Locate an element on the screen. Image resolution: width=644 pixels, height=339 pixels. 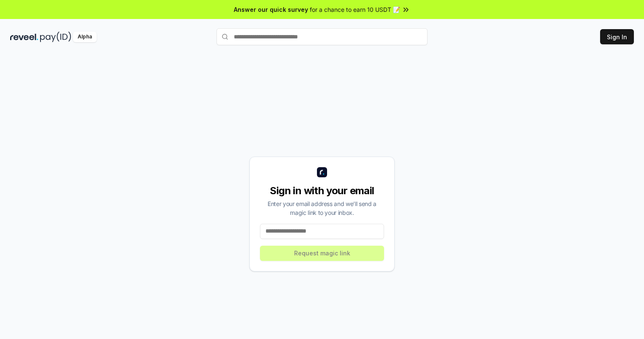
img: reveel_dark is located at coordinates (24, 37).